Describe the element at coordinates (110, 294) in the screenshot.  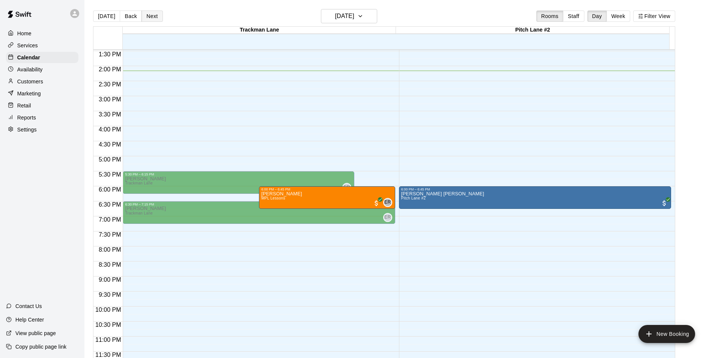
I see `span: 9:30 PM` at that location.